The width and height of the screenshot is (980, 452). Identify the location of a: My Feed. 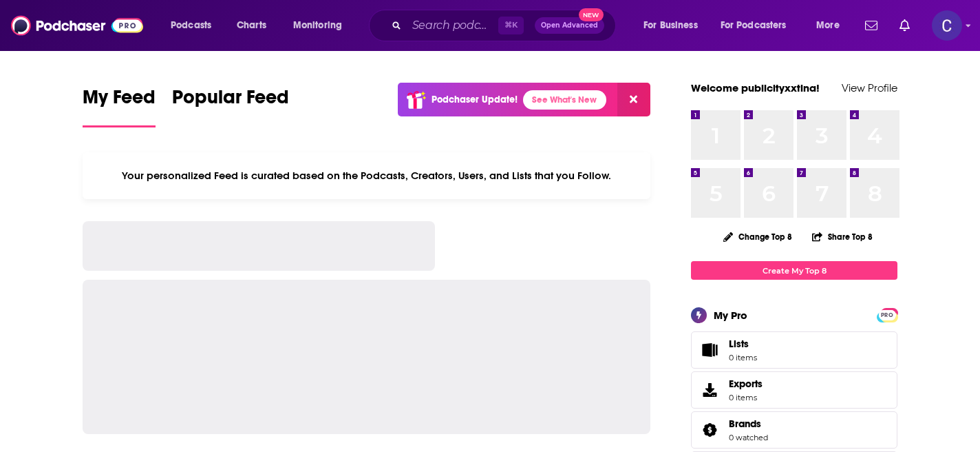
(119, 106).